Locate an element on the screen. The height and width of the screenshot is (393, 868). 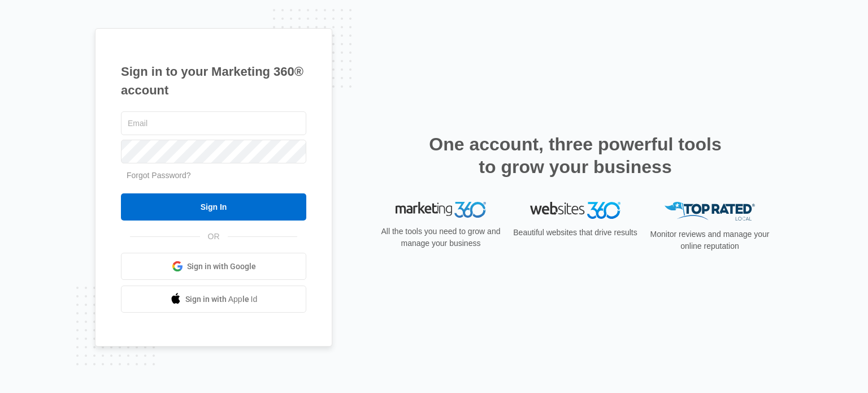
h1: Sign in to your Marketing 360® account is located at coordinates (214, 81).